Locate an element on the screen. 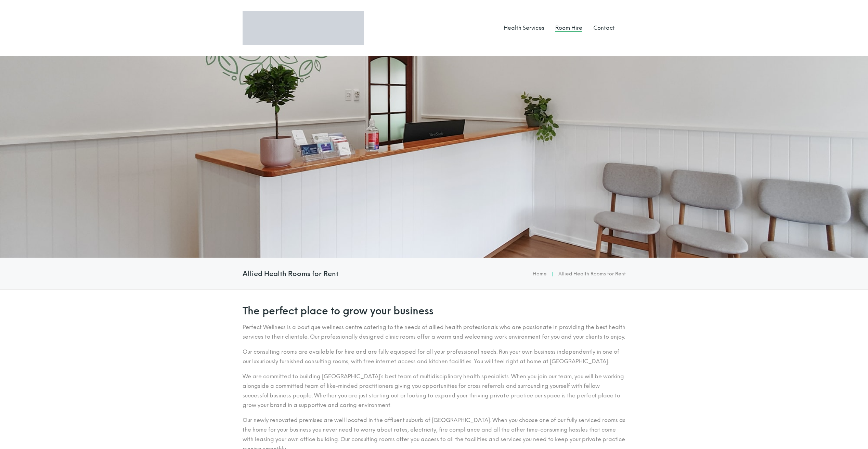  li: Allied Health Rooms for Rent is located at coordinates (592, 274).